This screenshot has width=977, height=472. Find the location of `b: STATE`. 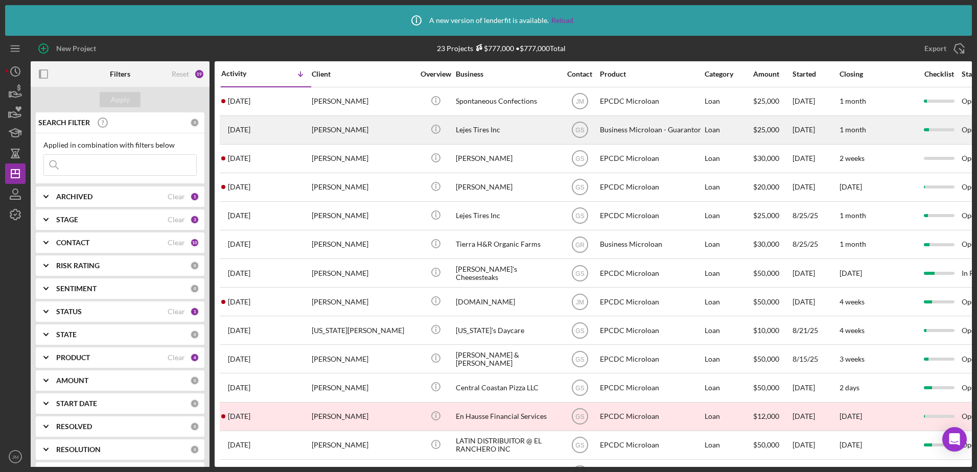

b: STATE is located at coordinates (66, 335).